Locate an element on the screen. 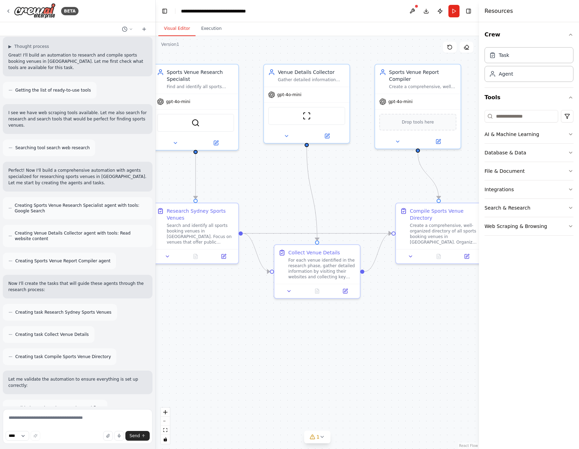 Image resolution: width=579 pixels, height=449 pixels. button: Upload files is located at coordinates (108, 436).